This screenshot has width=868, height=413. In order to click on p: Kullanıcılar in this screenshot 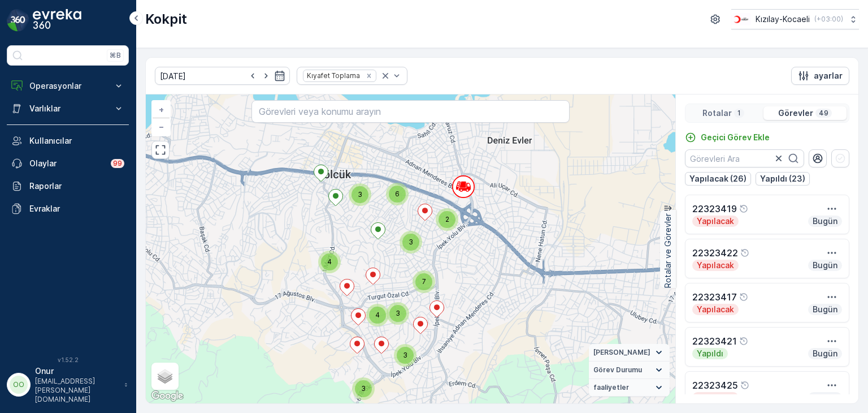, I will do `click(77, 141)`.